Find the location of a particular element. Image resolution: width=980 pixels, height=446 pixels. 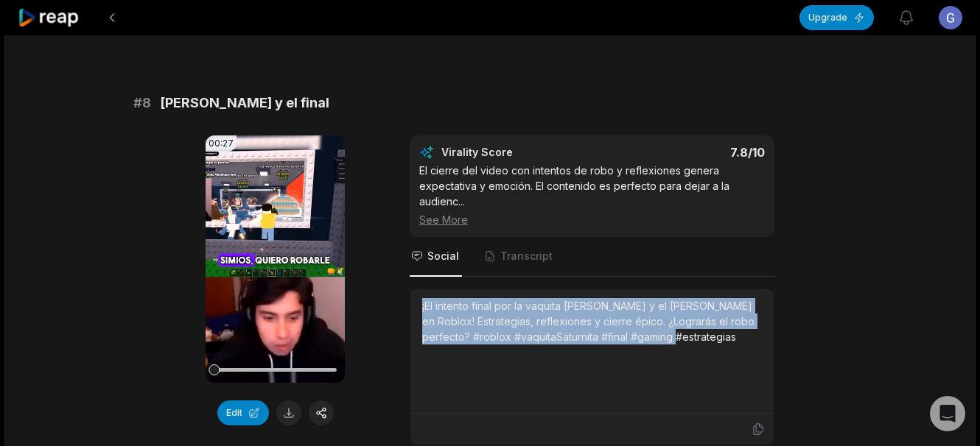

div: El cierre del video con intentos de robo y reflexiones genera expectativa y emoción. El contenido... is located at coordinates (592, 195).